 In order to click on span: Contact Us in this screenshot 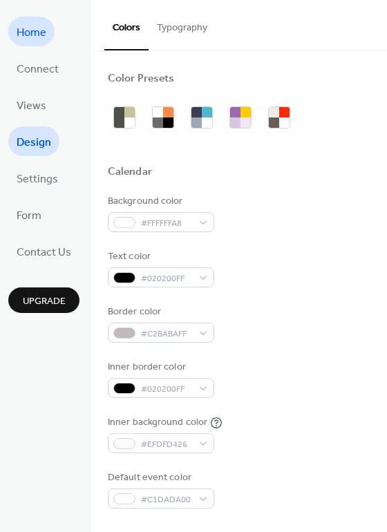, I will do `click(44, 252)`.